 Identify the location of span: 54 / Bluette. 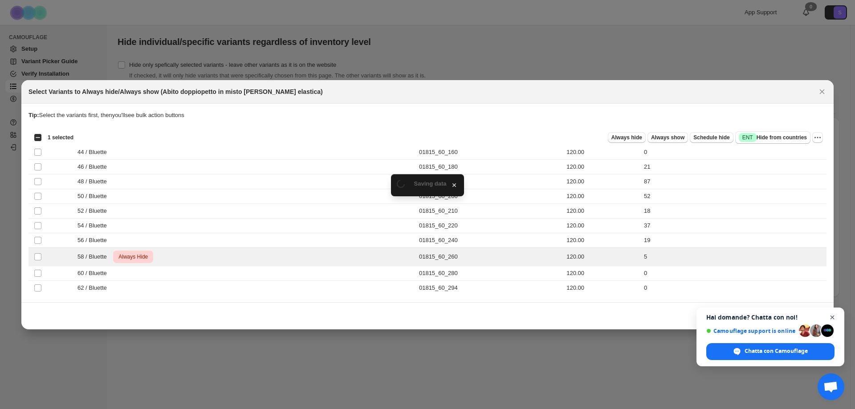
(94, 226).